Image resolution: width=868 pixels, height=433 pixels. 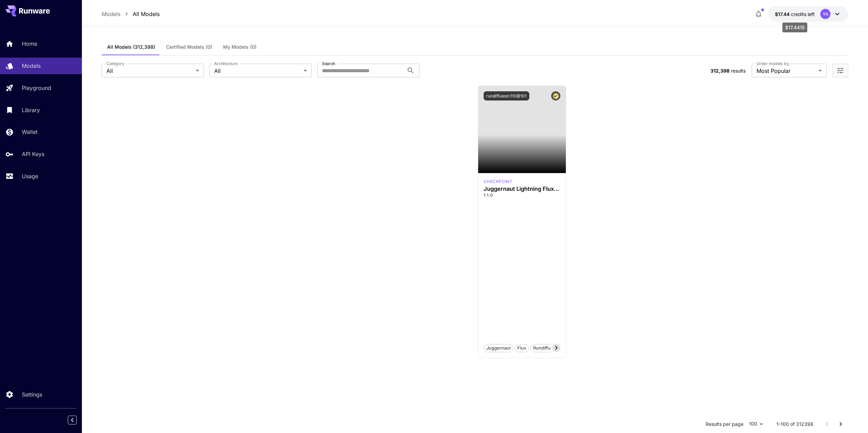 I want to click on span: My Models (0), so click(x=240, y=47).